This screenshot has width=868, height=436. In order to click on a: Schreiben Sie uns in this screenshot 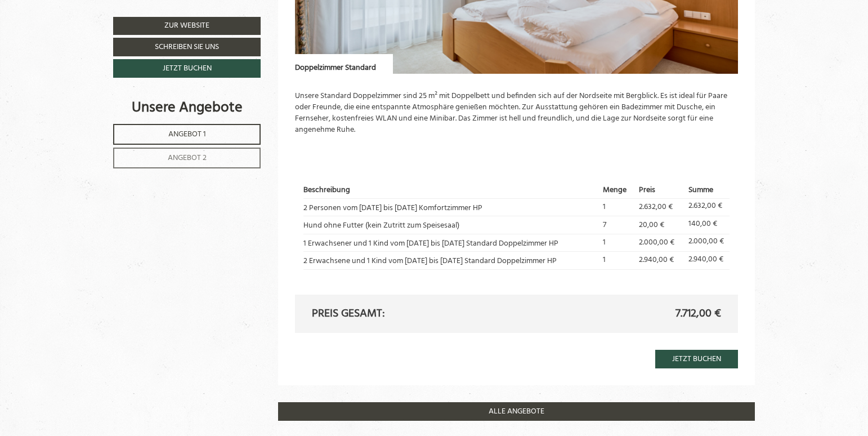, I will do `click(187, 47)`.